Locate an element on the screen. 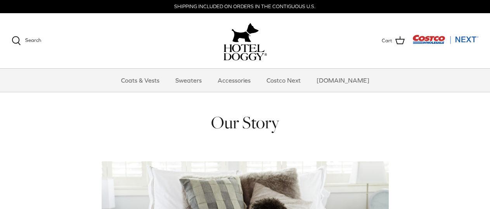 This screenshot has height=209, width=490. span: Cart is located at coordinates (387, 41).